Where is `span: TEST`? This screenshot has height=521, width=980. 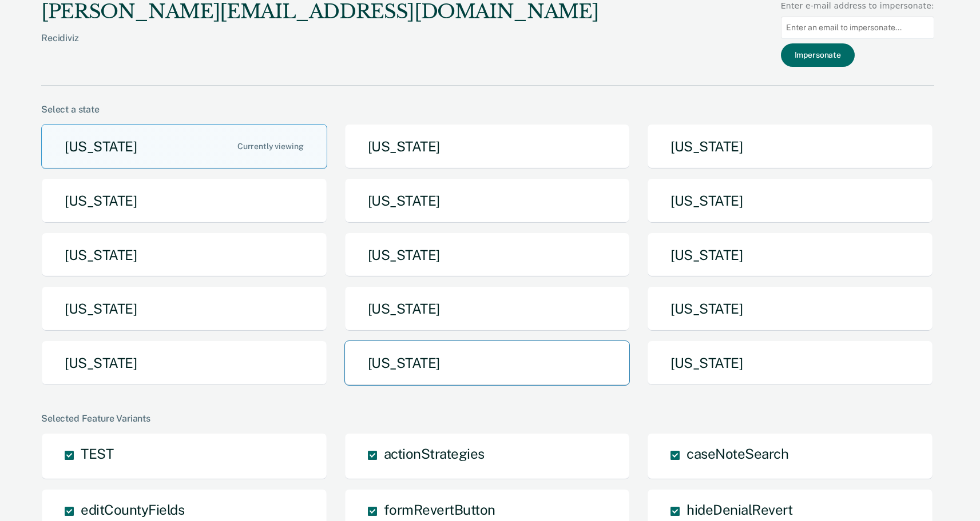 span: TEST is located at coordinates (97, 453).